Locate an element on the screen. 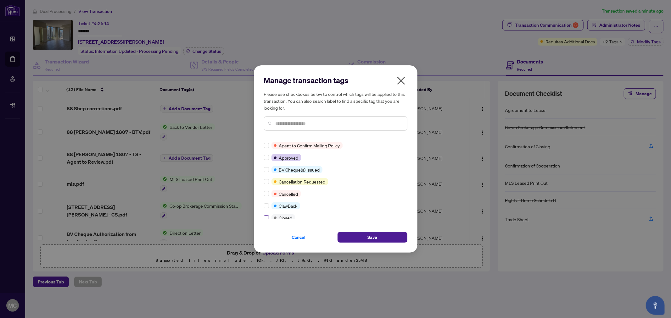 The height and width of the screenshot is (318, 671). button: Cancel is located at coordinates (299, 237).